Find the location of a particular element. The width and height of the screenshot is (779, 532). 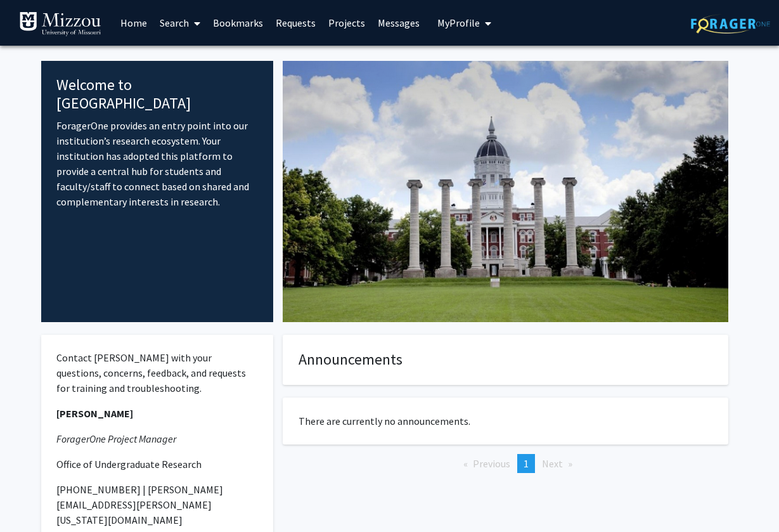

a: Home is located at coordinates (134, 23).